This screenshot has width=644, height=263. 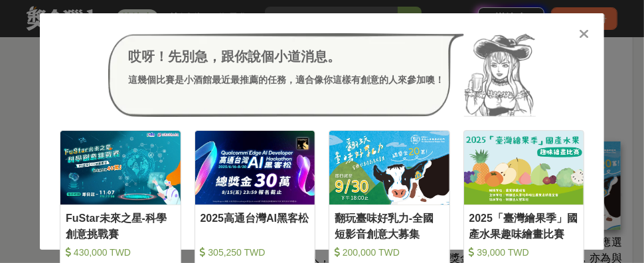 I want to click on div: 2025「臺灣繪果季」國產水果趣味繪畫比賽, so click(x=524, y=225).